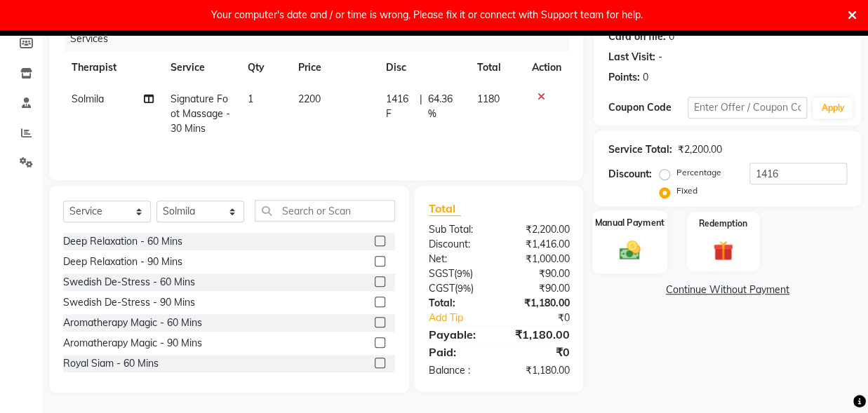 Image resolution: width=868 pixels, height=413 pixels. What do you see at coordinates (123, 262) in the screenshot?
I see `div: Deep Relaxation - 90 Mins` at bounding box center [123, 262].